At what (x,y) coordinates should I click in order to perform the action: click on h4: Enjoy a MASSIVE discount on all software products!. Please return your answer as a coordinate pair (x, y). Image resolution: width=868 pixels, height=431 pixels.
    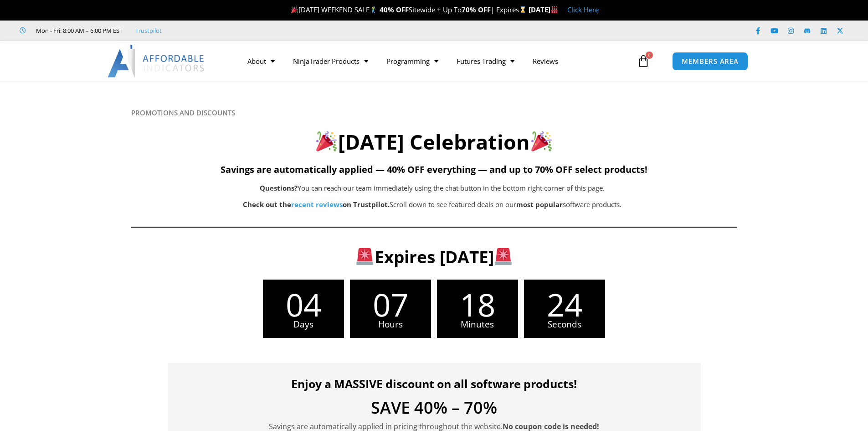
    Looking at the image, I should click on (434, 383).